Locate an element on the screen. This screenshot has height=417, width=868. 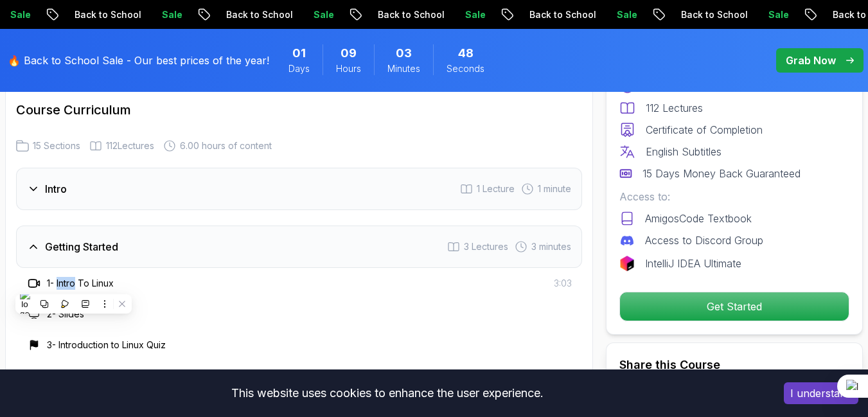
p: AmigosCode Textbook is located at coordinates (699, 218).